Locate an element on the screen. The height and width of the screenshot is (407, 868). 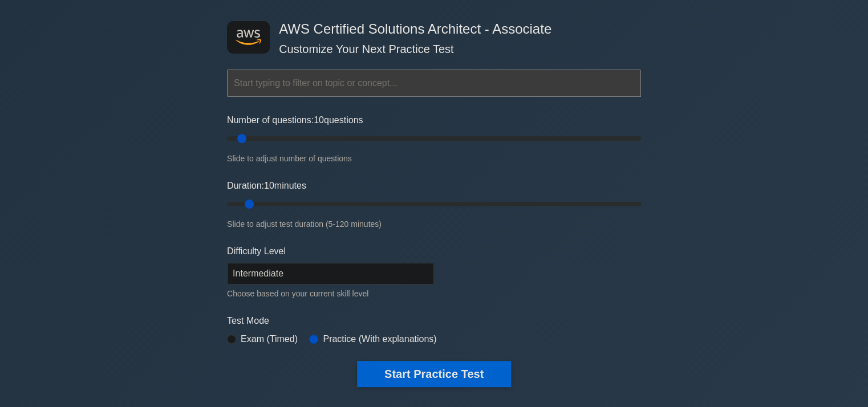
label: Exam (Timed) is located at coordinates (269, 339).